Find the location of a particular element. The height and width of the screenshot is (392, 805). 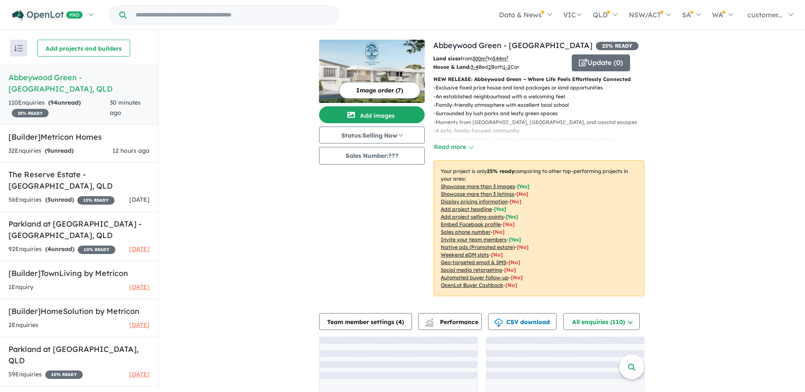

div: 59 Enquir ies is located at coordinates (46, 375).